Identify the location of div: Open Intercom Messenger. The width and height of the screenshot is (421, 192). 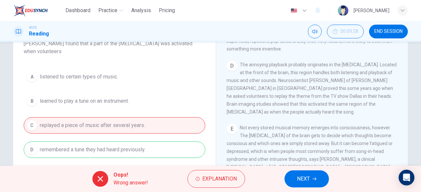
(406, 178).